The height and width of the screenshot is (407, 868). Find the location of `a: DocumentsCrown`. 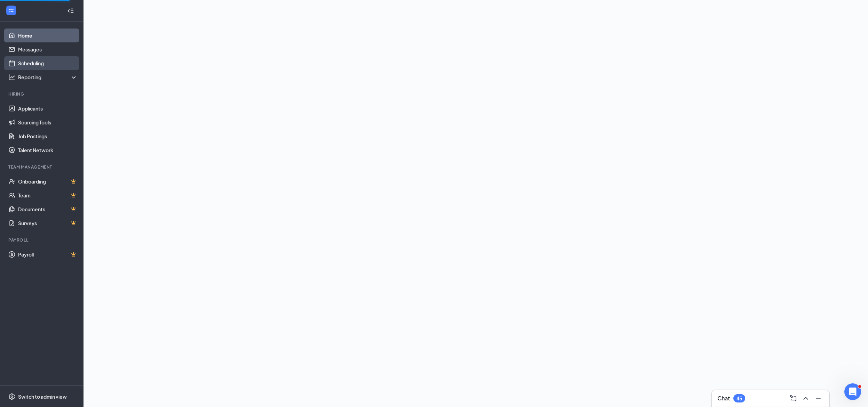

a: DocumentsCrown is located at coordinates (47, 209).